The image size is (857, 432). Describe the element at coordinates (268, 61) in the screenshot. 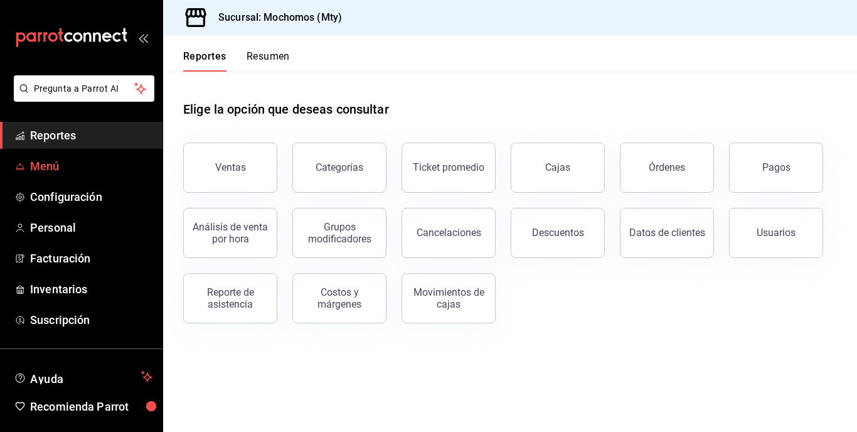

I see `button: Resumen` at that location.